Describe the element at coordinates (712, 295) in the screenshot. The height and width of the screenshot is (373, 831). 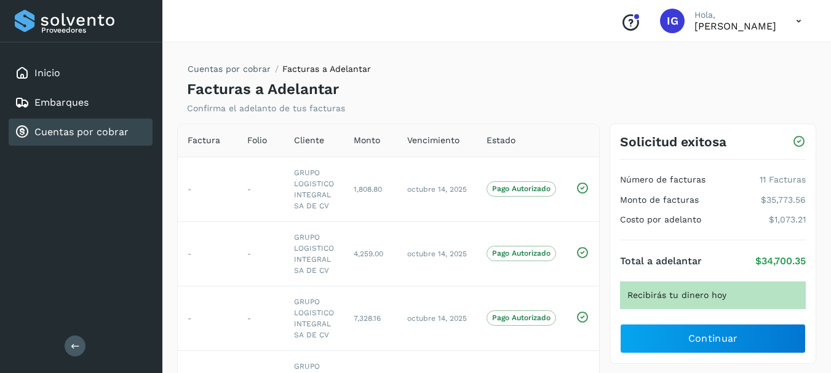
I see `div: Recibirás tu dinero hoy` at that location.